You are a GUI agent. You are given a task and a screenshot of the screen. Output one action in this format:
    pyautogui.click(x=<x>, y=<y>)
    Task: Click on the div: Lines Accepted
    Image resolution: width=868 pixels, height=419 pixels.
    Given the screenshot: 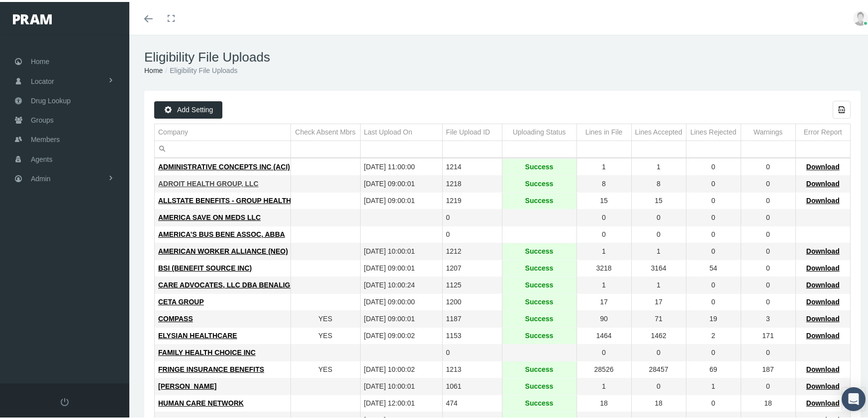 What is the action you would take?
    pyautogui.click(x=659, y=130)
    